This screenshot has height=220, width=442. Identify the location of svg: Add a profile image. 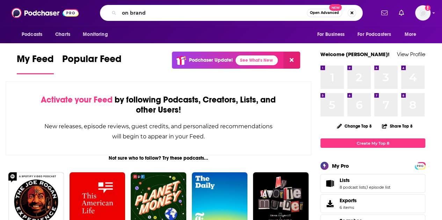
(428, 8).